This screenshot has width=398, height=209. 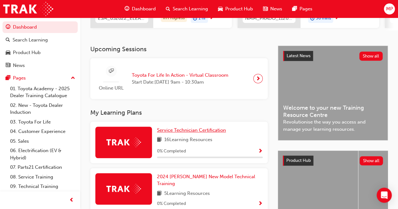 I want to click on a: 02. New - Toyota Dealer Induction, so click(x=42, y=109).